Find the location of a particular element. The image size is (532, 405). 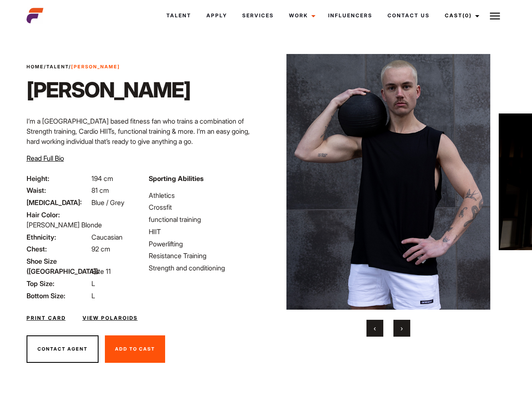

a: View Polaroids is located at coordinates (110, 318).